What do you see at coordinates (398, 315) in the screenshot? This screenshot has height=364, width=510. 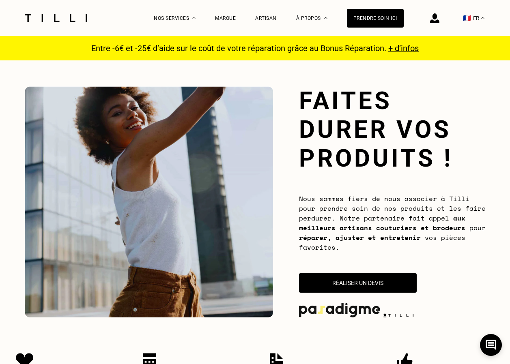 I see `img: logo Tilli` at bounding box center [398, 315].